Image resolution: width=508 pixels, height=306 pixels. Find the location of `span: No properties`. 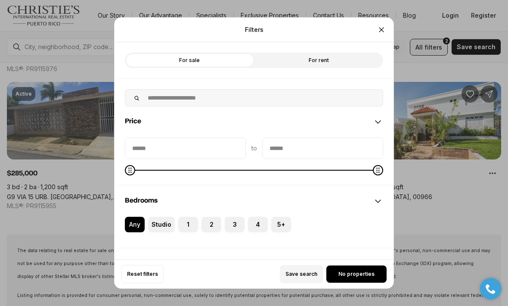

span: No properties is located at coordinates (356, 274).